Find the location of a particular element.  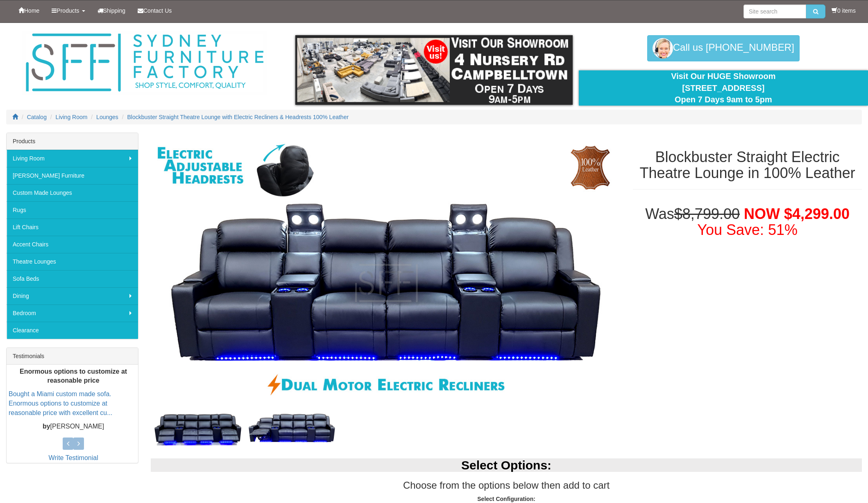

b: by is located at coordinates (46, 426).